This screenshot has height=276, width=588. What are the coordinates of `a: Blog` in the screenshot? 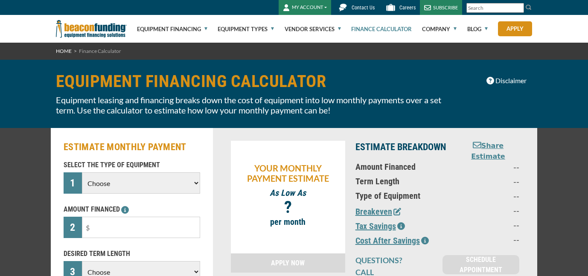 It's located at (477, 29).